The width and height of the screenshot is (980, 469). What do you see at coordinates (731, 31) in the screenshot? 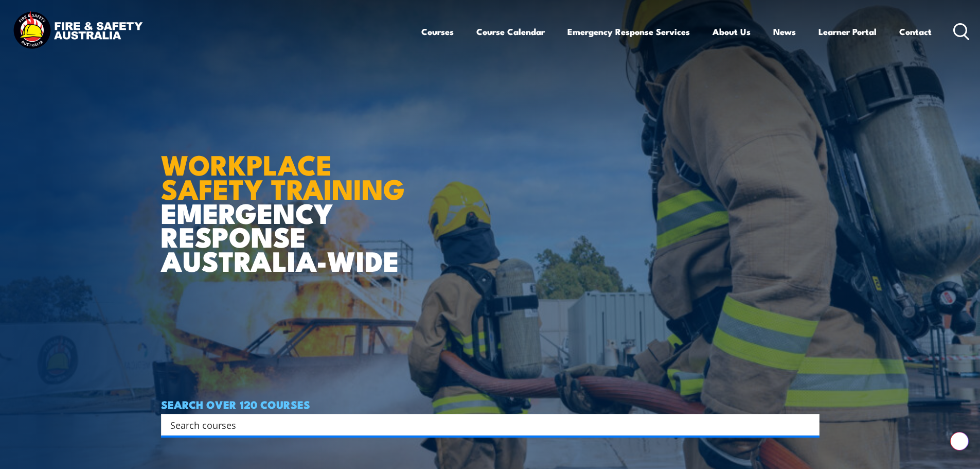
I see `a: About Us` at bounding box center [731, 31].